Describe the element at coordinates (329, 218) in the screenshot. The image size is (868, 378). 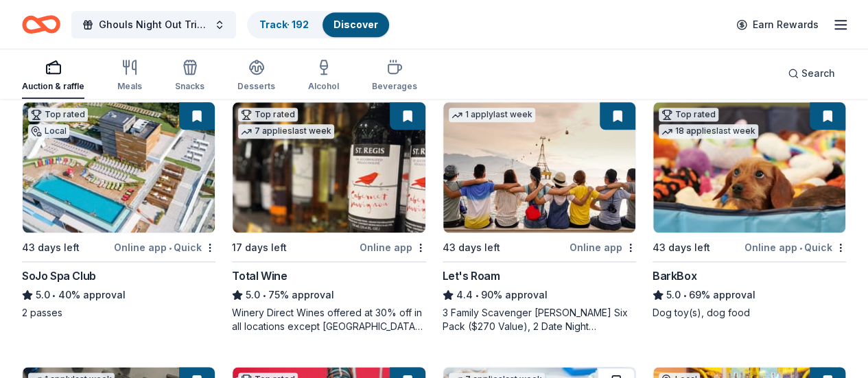
I see `a: Image for Total WineTop rated7 applieslast week17 days leftOnline appTotal Wine5.0•75% approvalWi...` at that location.